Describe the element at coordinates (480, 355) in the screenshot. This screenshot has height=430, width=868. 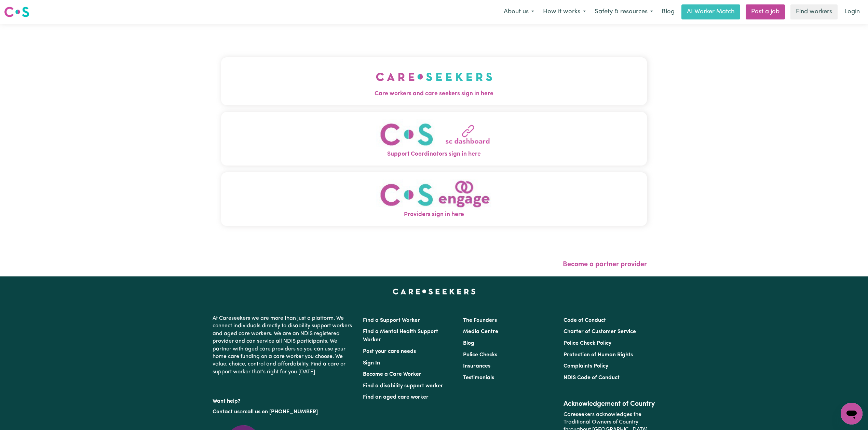
I see `a: Police Checks` at that location.